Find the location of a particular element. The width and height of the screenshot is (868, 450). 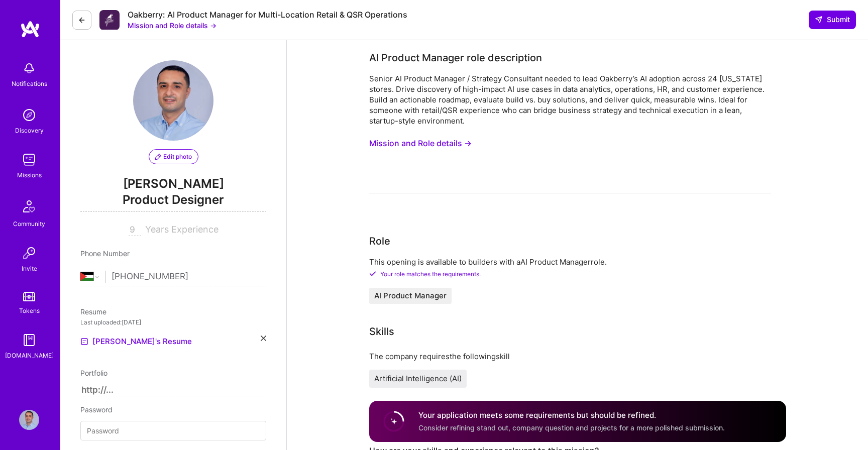

span: Your role matches the requirements. is located at coordinates (430, 274).